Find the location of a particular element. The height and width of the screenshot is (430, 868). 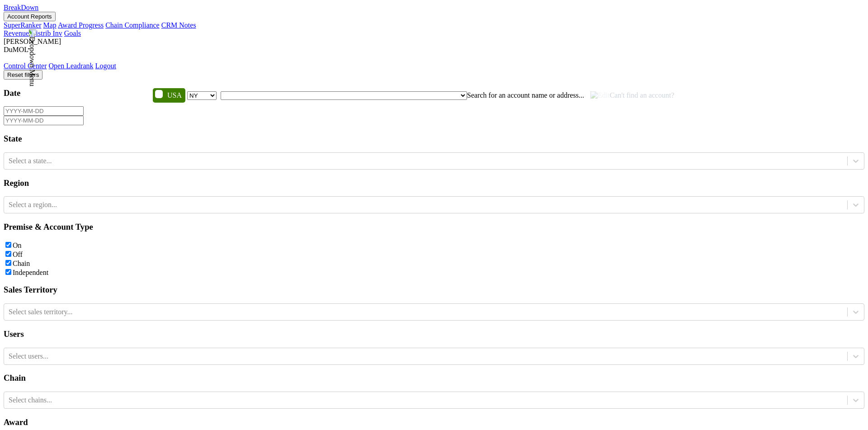

h3: Region is located at coordinates (434, 183).